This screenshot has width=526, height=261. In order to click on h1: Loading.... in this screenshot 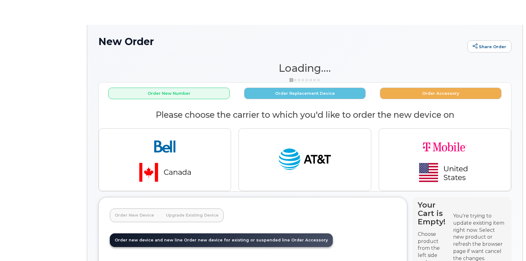, I will do `click(305, 68)`.